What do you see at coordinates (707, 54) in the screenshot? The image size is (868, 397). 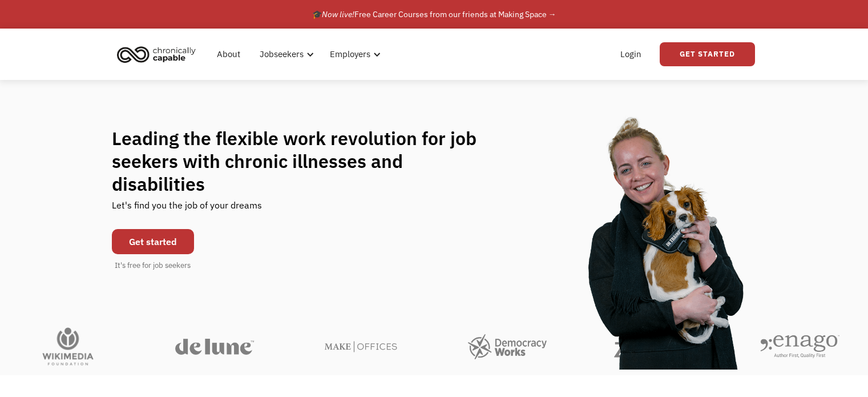 I see `a: Get Started` at bounding box center [707, 54].